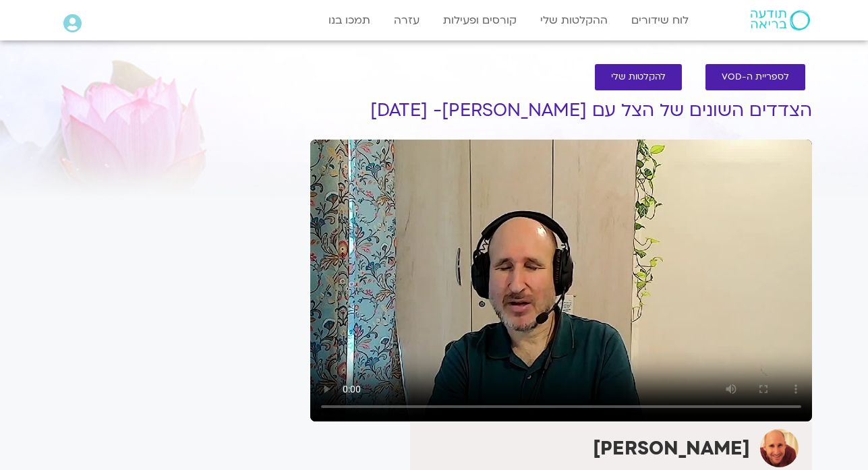  What do you see at coordinates (638, 77) in the screenshot?
I see `span: להקלטות שלי` at bounding box center [638, 77].